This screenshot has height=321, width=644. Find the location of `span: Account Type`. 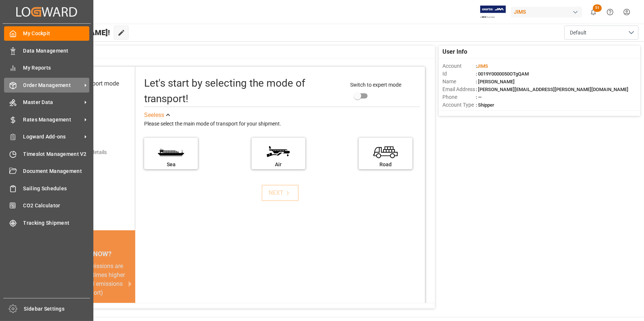

span: Account Type is located at coordinates (459, 105).